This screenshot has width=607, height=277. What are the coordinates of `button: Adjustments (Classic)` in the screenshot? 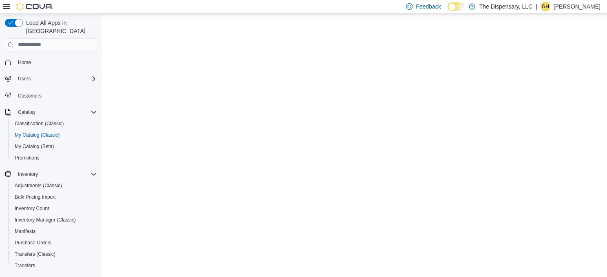 It's located at (54, 186).